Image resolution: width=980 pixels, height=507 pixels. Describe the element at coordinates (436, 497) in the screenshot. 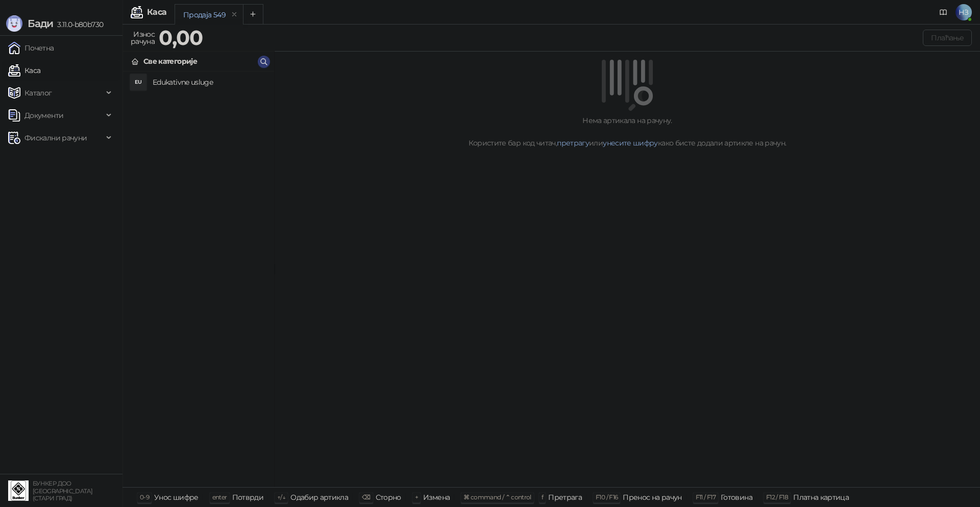

I see `div: Измена` at that location.